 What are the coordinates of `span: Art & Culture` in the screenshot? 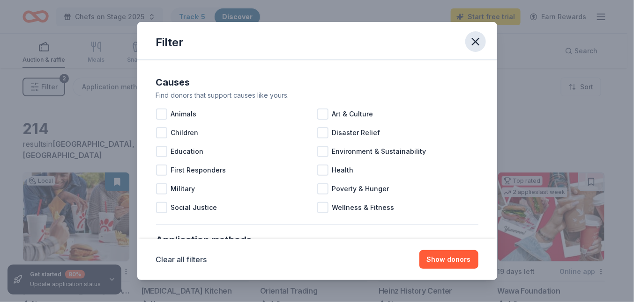 It's located at (353, 114).